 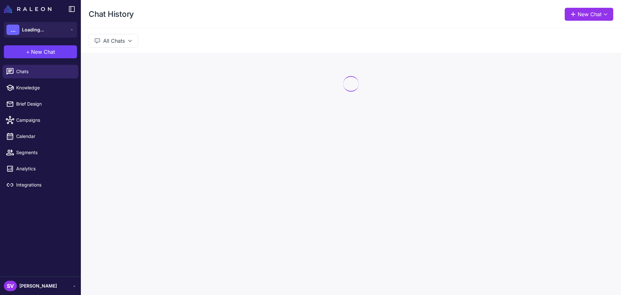 I want to click on span: Segments, so click(x=45, y=152).